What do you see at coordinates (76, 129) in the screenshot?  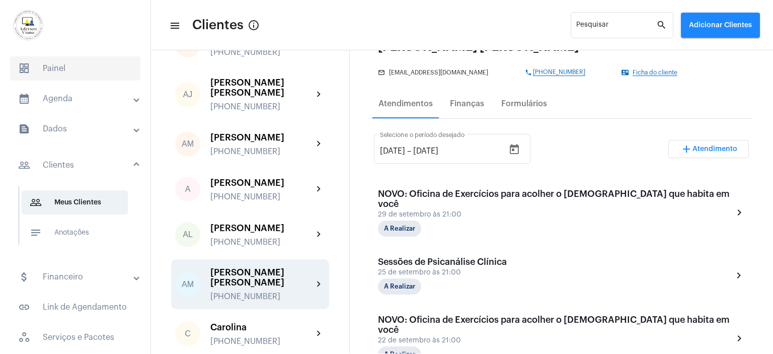 I see `mat-panel-title: Dados` at bounding box center [76, 129].